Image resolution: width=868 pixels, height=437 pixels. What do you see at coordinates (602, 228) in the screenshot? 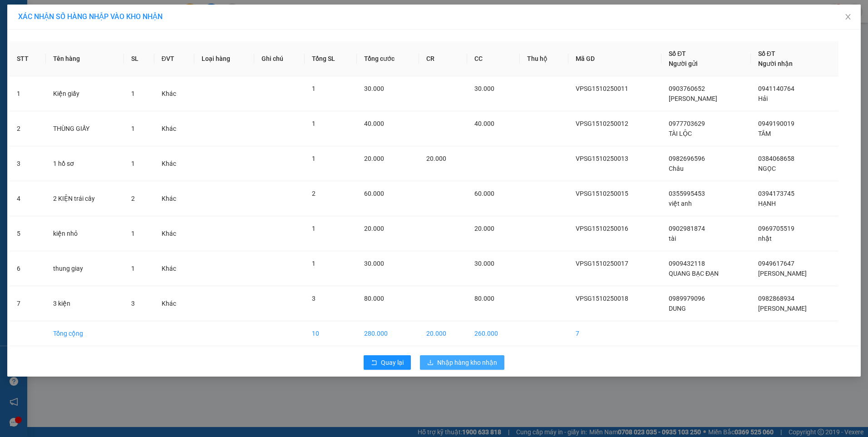
I see `span: VPSG1510250016` at bounding box center [602, 228].